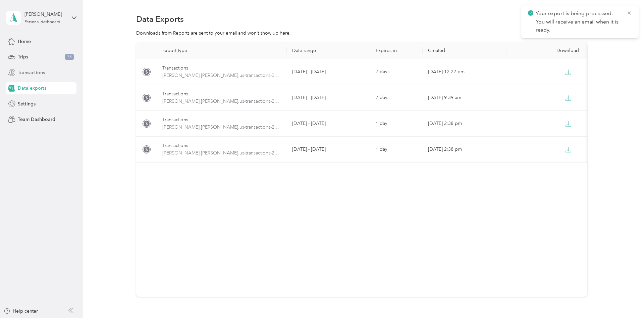 This screenshot has width=644, height=318. Describe the element at coordinates (222, 153) in the screenshot. I see `span: samuel.roesler-admeo.us-transactions-2025-09-01-2025-09-23.xlsx` at that location.